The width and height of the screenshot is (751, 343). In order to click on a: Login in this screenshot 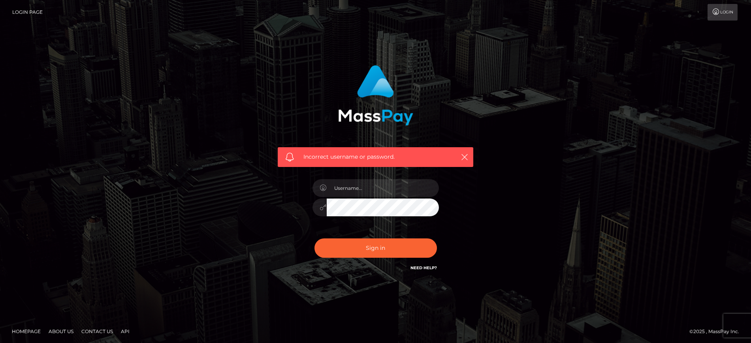, I will do `click(722, 12)`.